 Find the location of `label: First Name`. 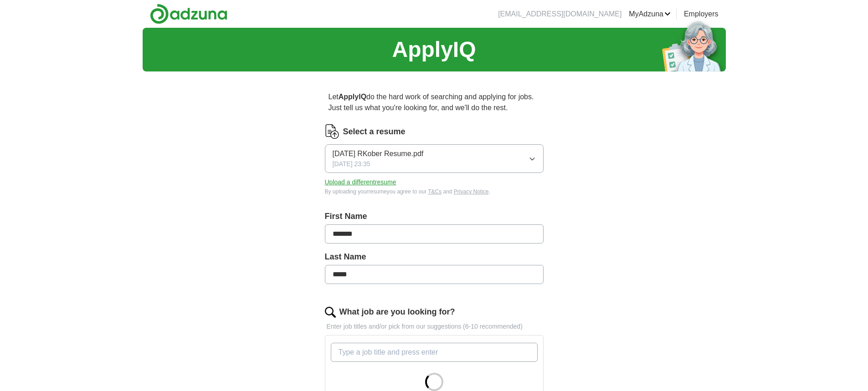

label: First Name is located at coordinates (434, 216).